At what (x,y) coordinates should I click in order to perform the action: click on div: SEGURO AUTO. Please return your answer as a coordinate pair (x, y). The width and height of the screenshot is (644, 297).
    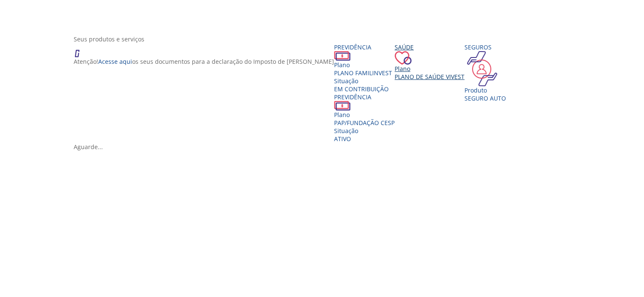
    Looking at the image, I should click on (485, 98).